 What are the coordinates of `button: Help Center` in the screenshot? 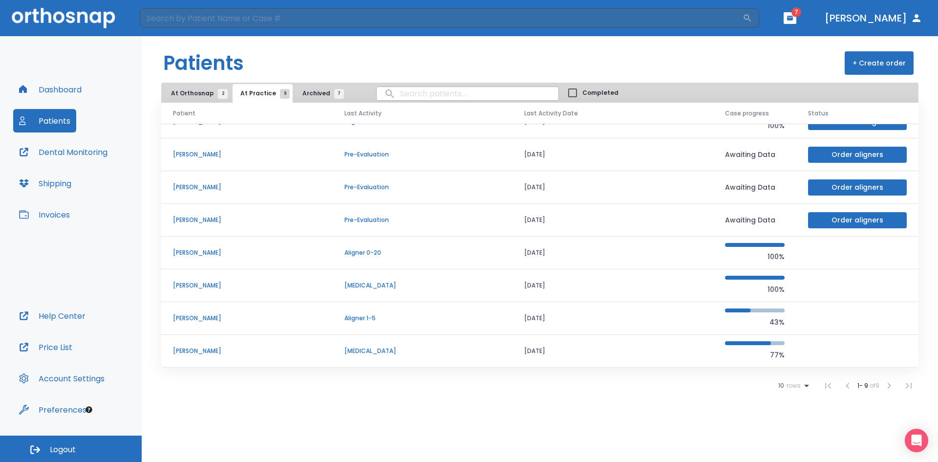 It's located at (52, 316).